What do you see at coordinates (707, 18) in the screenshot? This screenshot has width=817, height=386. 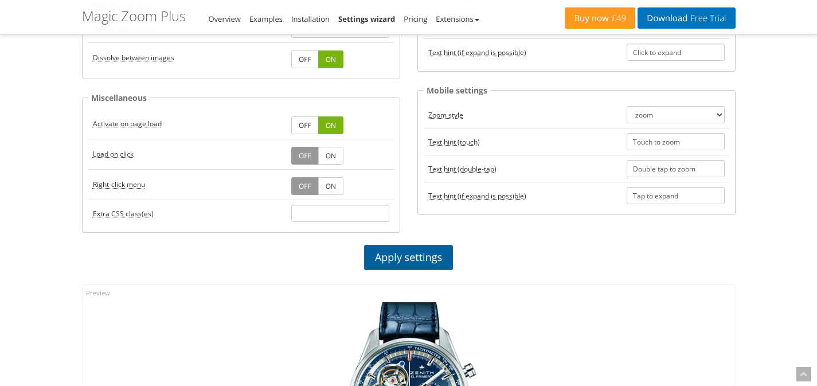 I see `span: Free Trial` at bounding box center [707, 18].